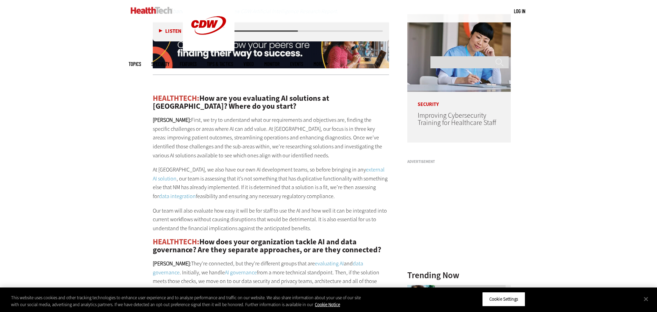 This screenshot has width=657, height=312. Describe the element at coordinates (423, 288) in the screenshot. I see `a: Administrative assistant` at that location.